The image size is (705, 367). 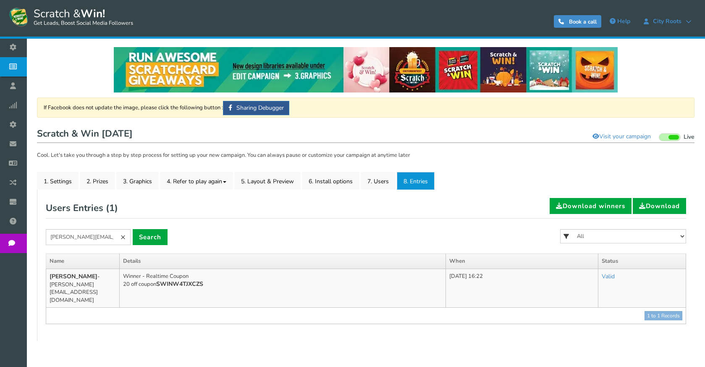 I want to click on img: Scratch and Win, so click(x=19, y=17).